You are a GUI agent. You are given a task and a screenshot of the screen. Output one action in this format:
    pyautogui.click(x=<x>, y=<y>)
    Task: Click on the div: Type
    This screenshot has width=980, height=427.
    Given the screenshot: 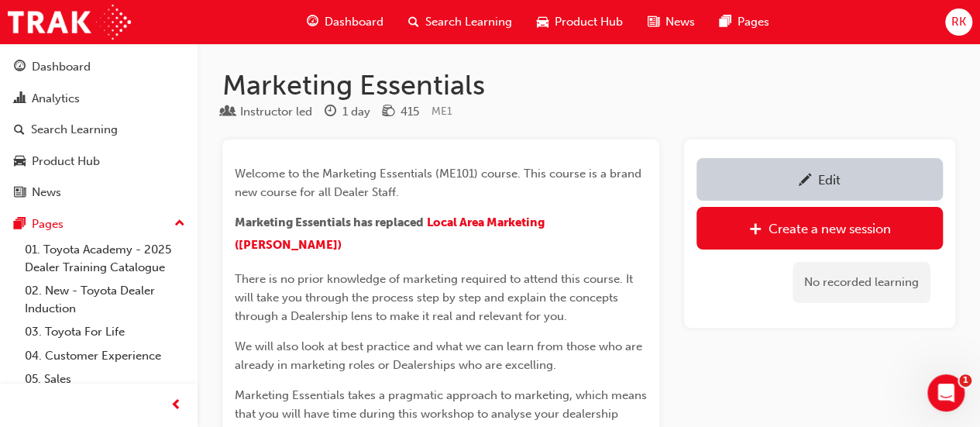 What is the action you would take?
    pyautogui.click(x=267, y=112)
    